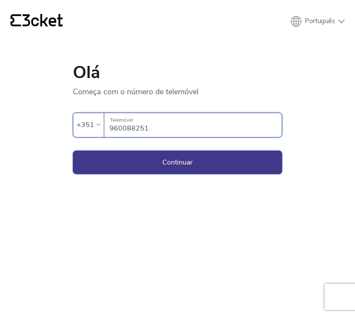  What do you see at coordinates (193, 120) in the screenshot?
I see `label: Telemóvel` at bounding box center [193, 120].